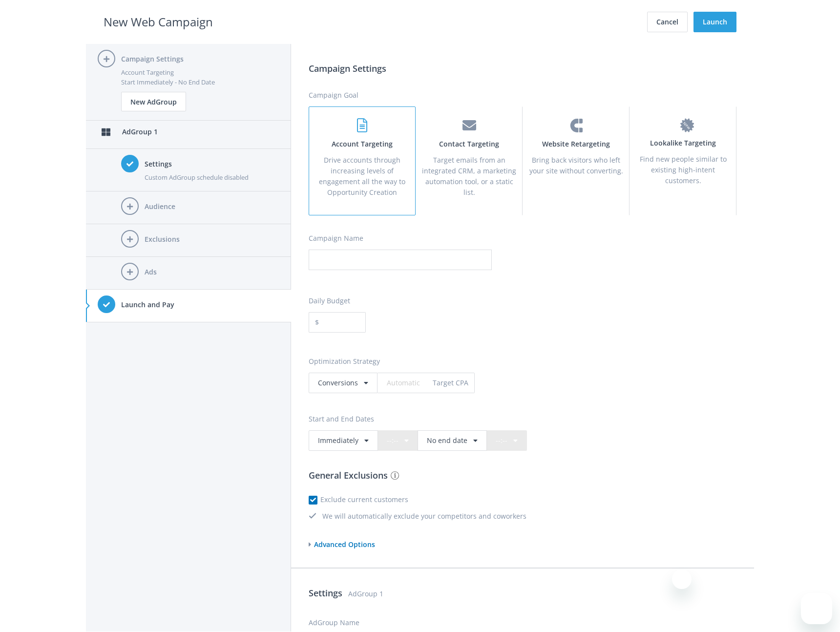  What do you see at coordinates (343, 544) in the screenshot?
I see `span: Advanced Options` at bounding box center [343, 544].